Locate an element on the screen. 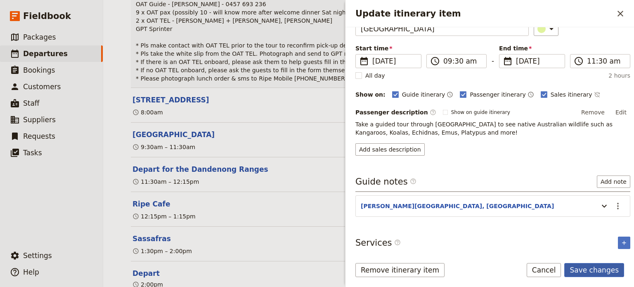 This screenshot has width=634, height=287. input: Name is located at coordinates (442, 29).